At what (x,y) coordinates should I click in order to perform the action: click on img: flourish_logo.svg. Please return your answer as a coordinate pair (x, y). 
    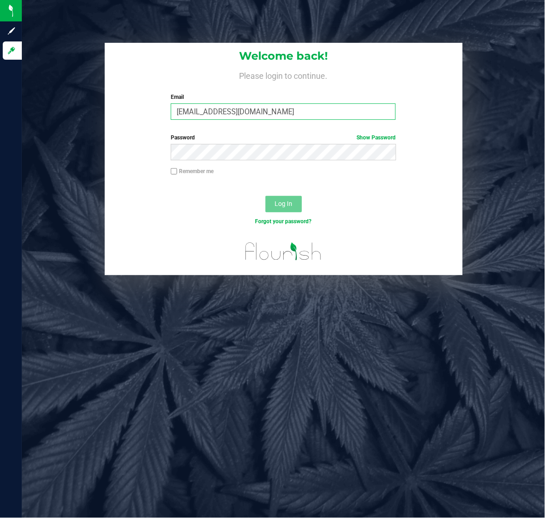
    Looking at the image, I should click on (283, 252).